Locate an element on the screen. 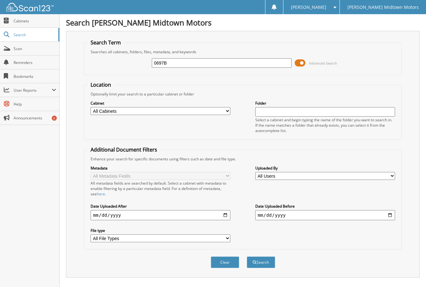  span: Help is located at coordinates (35, 104).